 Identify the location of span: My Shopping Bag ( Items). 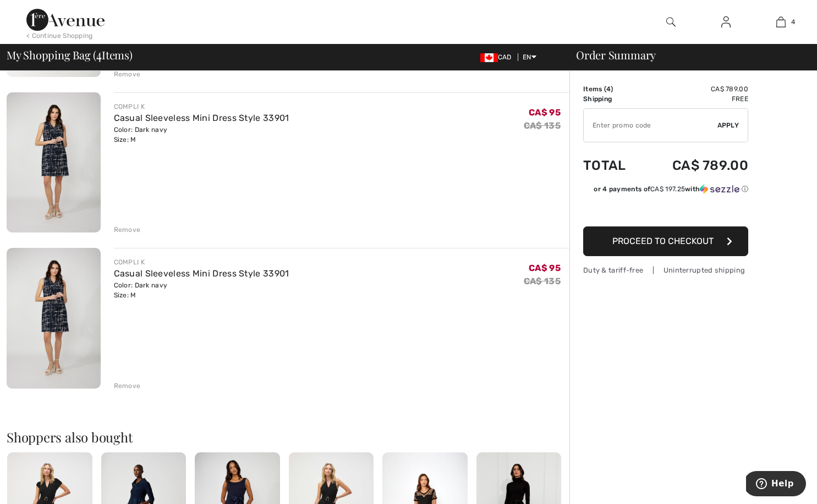
(70, 55).